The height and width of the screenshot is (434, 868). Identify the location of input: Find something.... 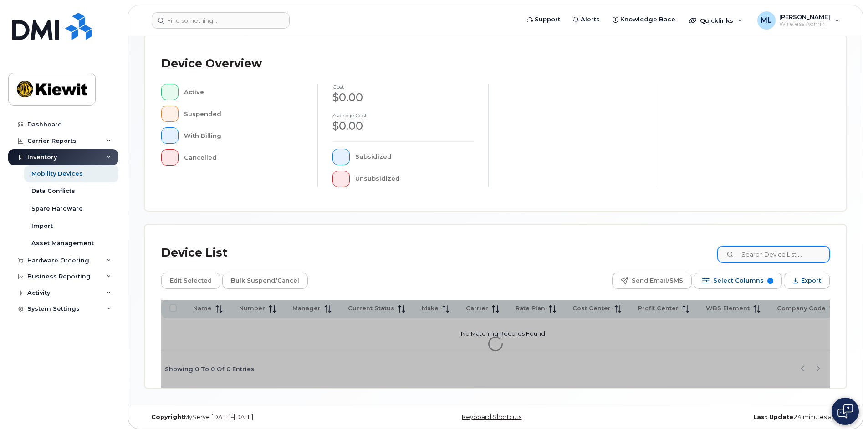
(221, 21).